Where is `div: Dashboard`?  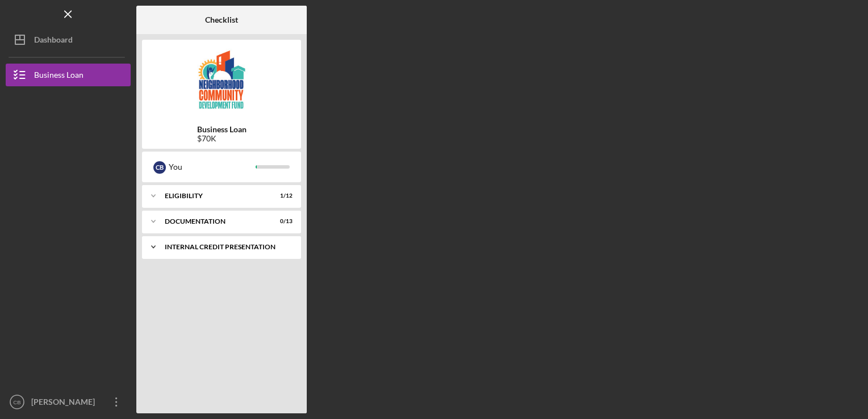 div: Dashboard is located at coordinates (53, 41).